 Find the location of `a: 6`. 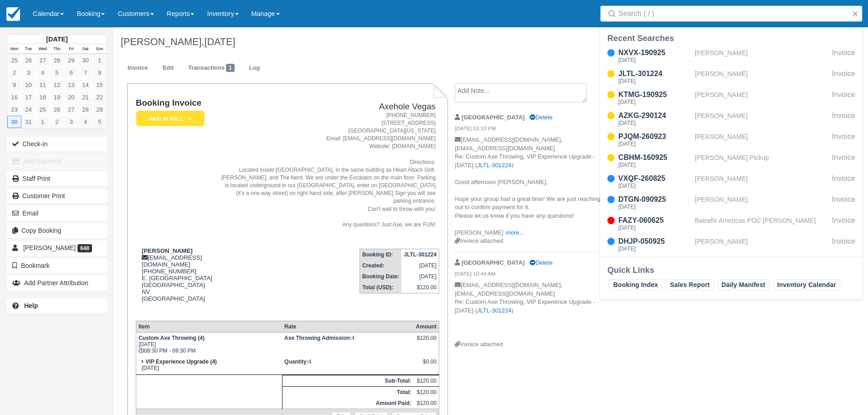

a: 6 is located at coordinates (71, 73).